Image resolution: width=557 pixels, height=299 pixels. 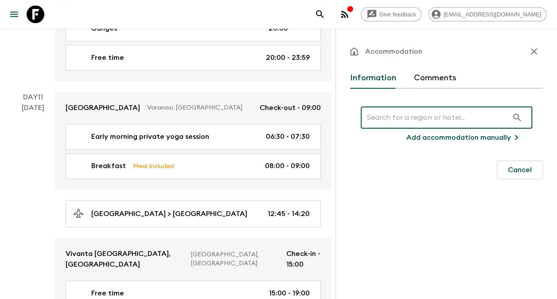 I want to click on p: 12:45 - 14:20, so click(x=289, y=214).